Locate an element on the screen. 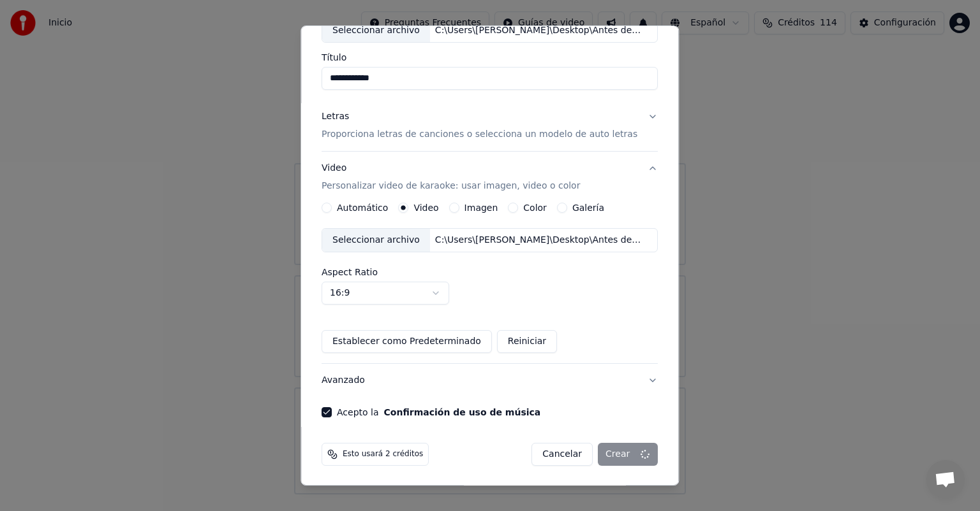 This screenshot has height=511, width=980. button: LetrasProporciona letras de canciones o selecciona un modelo de auto letras is located at coordinates (490, 126).